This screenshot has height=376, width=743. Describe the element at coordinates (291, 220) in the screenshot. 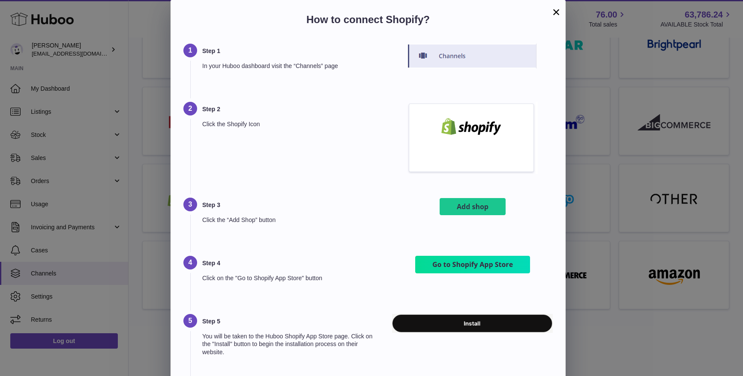

I see `p: Click the “Add Shop” button` at that location.